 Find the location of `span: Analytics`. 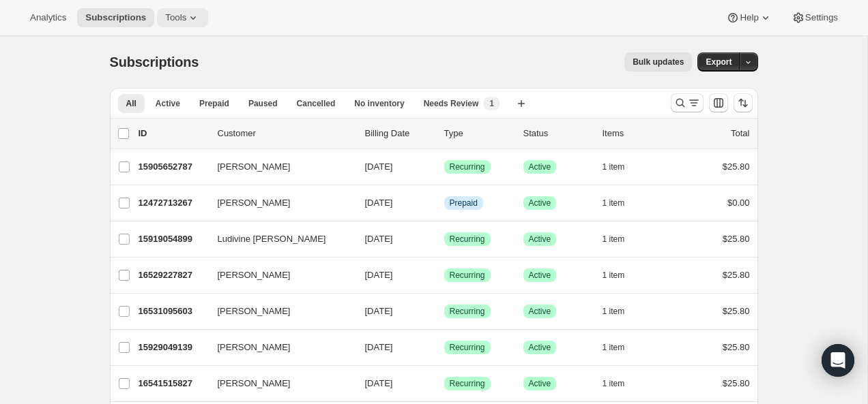

span: Analytics is located at coordinates (48, 18).